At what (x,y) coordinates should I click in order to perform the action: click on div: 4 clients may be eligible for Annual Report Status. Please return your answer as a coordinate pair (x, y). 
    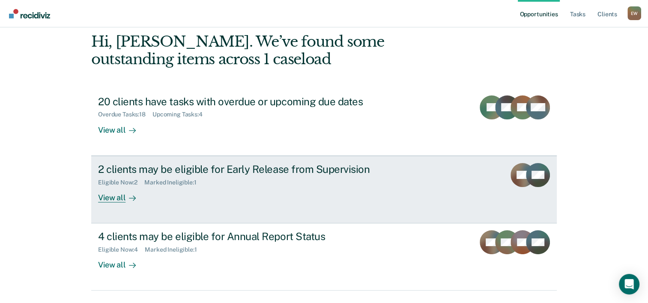
    Looking at the image, I should click on (248, 236).